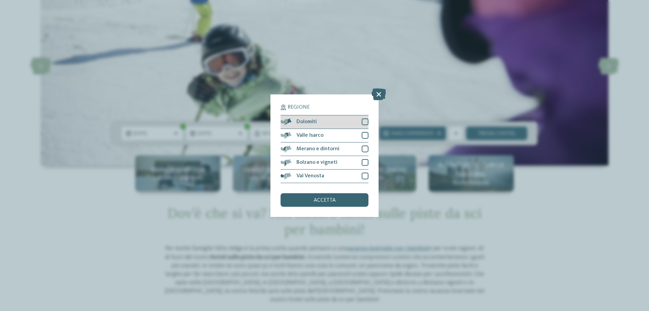 The image size is (649, 311). Describe the element at coordinates (306, 122) in the screenshot. I see `span: Dolomiti` at that location.